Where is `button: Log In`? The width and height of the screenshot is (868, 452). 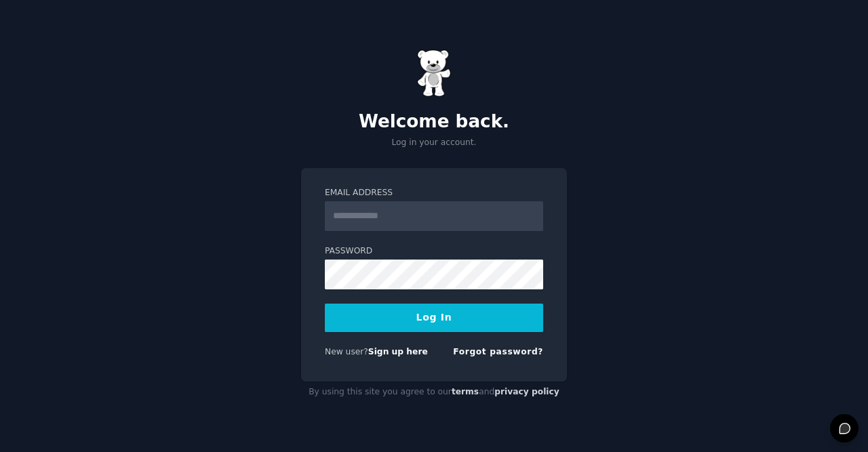 button: Log In is located at coordinates (434, 318).